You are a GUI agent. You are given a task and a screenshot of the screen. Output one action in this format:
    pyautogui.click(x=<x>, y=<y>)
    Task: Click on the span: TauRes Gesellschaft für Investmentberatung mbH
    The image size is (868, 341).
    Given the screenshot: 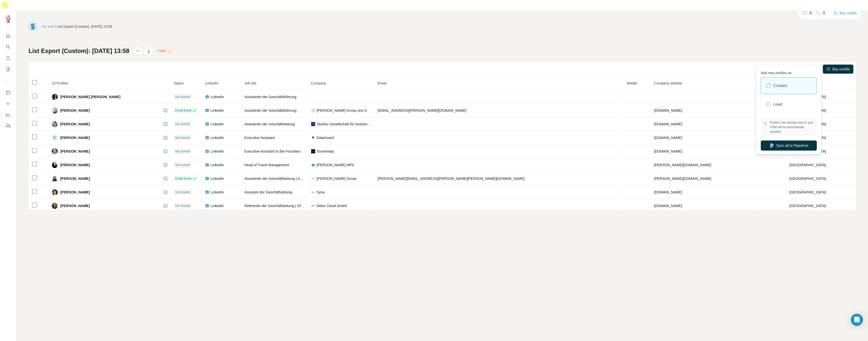 What is the action you would take?
    pyautogui.click(x=344, y=124)
    